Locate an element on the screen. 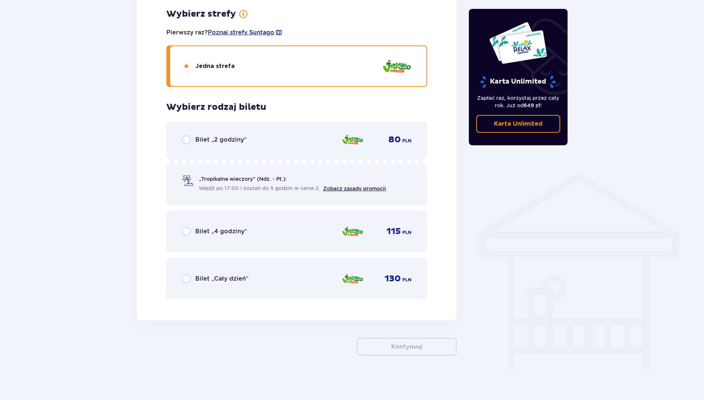  span: Bilet „2 godziny” is located at coordinates (221, 140).